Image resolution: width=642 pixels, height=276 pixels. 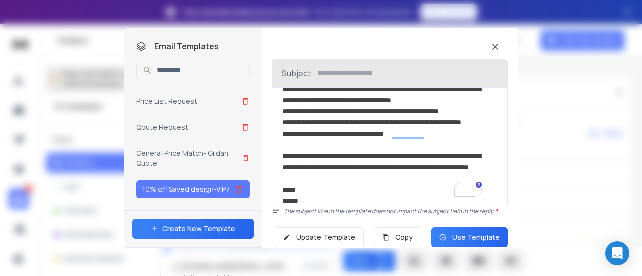 I want to click on div: To enrich screen reader interactions, please activate Accessibility in Grammarly extension settings, so click(x=386, y=147).